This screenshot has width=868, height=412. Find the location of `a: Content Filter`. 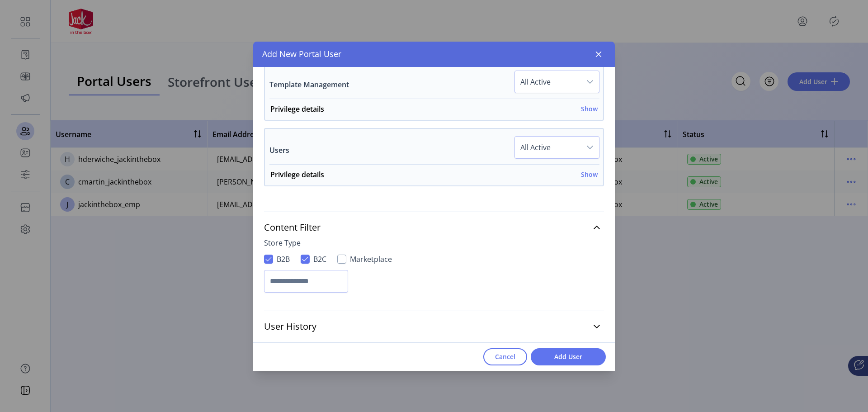

a: Content Filter is located at coordinates (434, 228).